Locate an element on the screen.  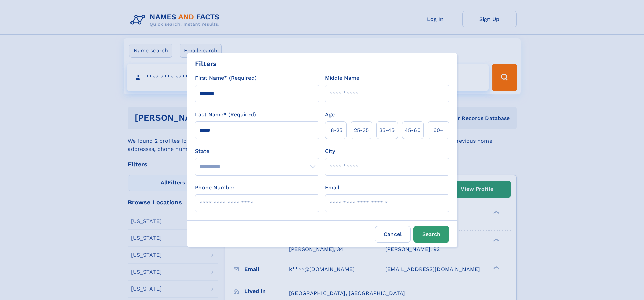
button: Search is located at coordinates (431, 234).